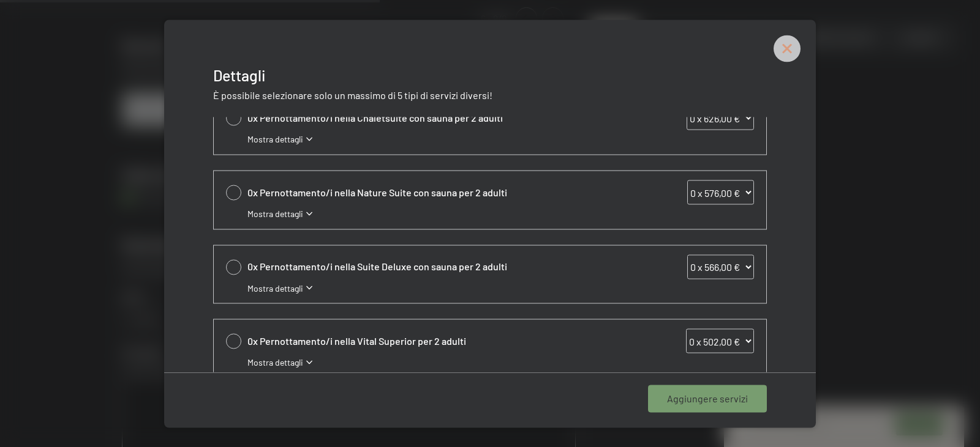 This screenshot has width=980, height=447. What do you see at coordinates (437, 267) in the screenshot?
I see `span: 0x Pernottamento/i nella Suite Deluxe con sauna per 2 adulti` at bounding box center [437, 267].